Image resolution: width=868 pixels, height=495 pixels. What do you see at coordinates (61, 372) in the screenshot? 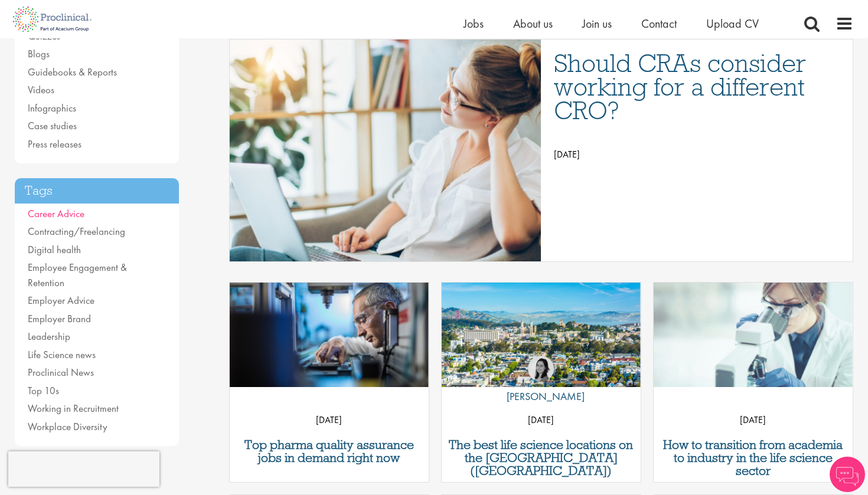
I see `a: Proclinical News` at bounding box center [61, 372].